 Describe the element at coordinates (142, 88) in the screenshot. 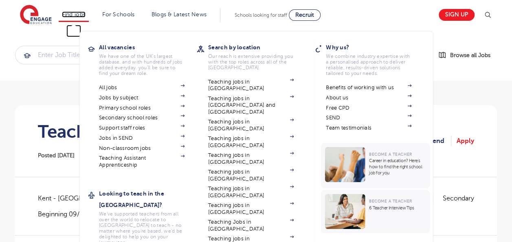

I see `a: All jobs` at that location.